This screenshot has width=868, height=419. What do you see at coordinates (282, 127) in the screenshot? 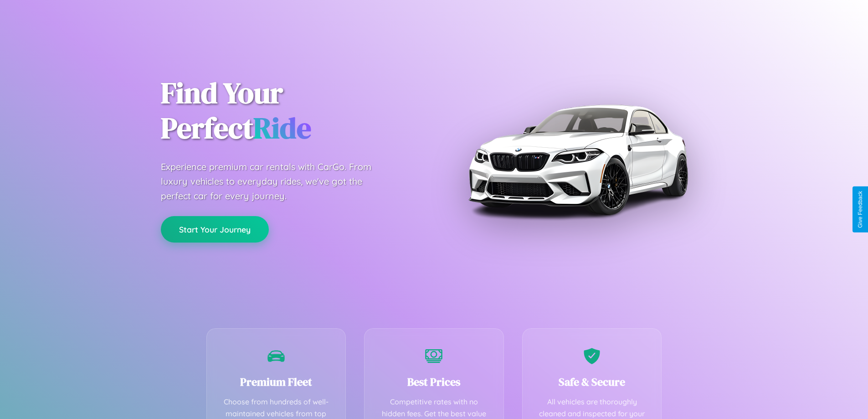
I see `span: Ride` at bounding box center [282, 127].